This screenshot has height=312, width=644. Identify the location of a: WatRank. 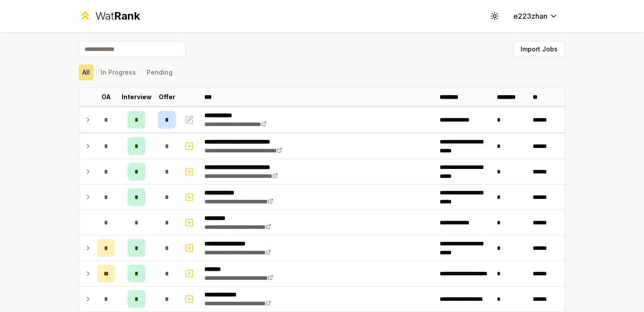
(109, 16).